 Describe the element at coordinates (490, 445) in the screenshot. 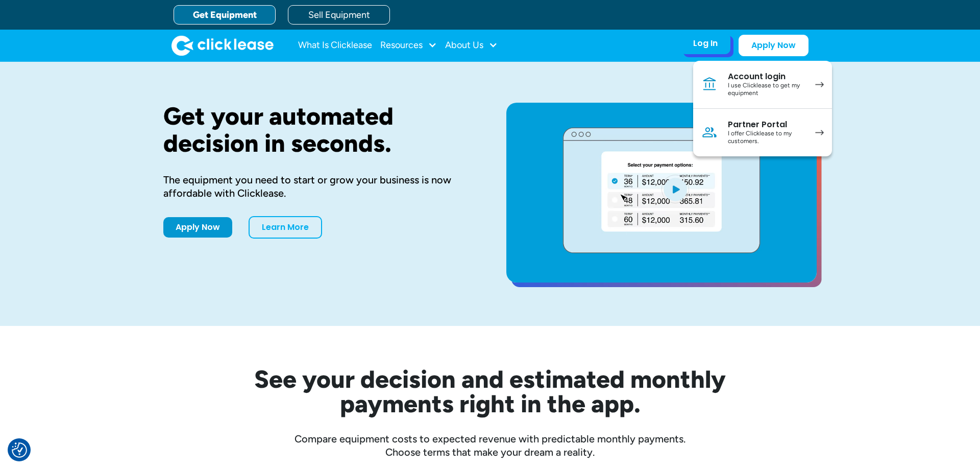

I see `div: Compare equipment costs to expected revenue with predictable monthly payments. Choose terms that ...` at that location.